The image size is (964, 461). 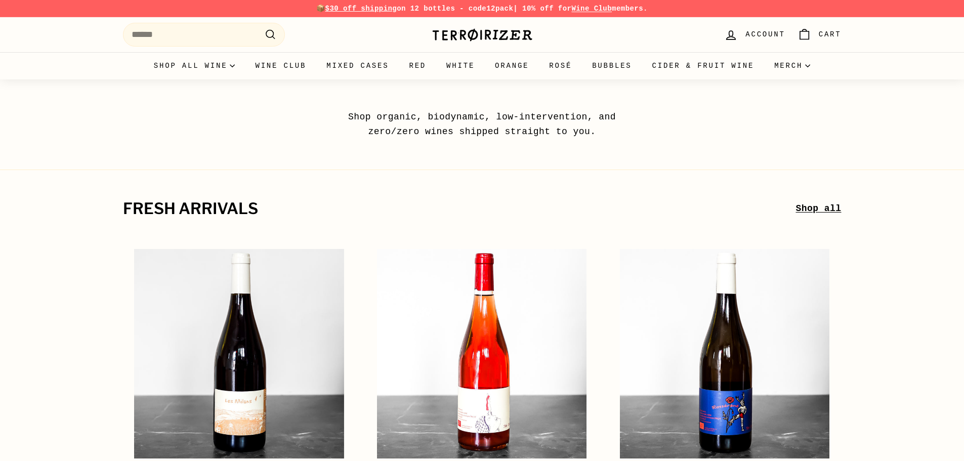 What do you see at coordinates (482, 124) in the screenshot?
I see `p: Shop organic, biodynamic, low-intervention, and zero/zero wines shipped straight to you.` at bounding box center [482, 124].